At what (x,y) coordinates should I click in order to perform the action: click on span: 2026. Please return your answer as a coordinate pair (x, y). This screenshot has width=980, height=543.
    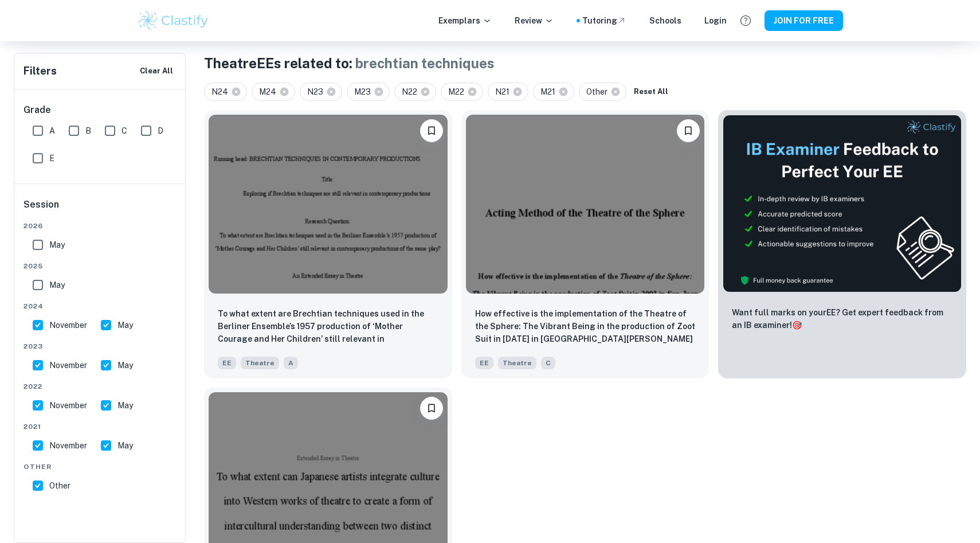
    Looking at the image, I should click on (100, 226).